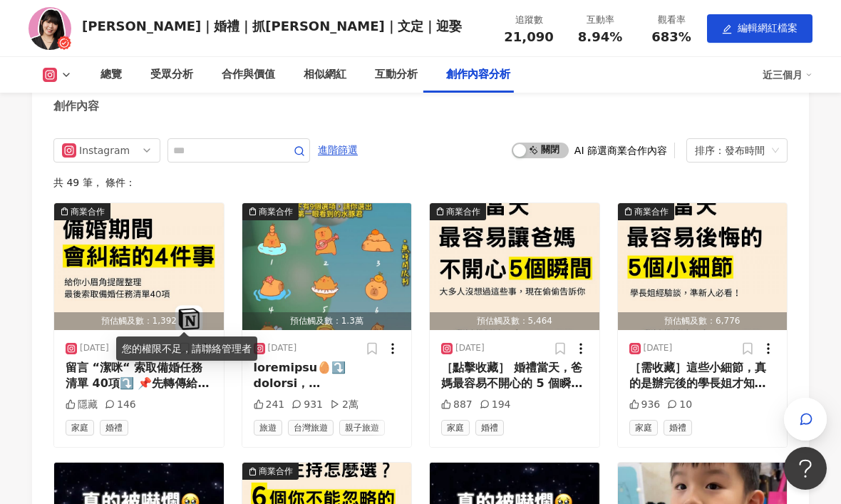 Image resolution: width=841 pixels, height=504 pixels. I want to click on button: 商業合作預估觸及數：1,392, so click(139, 267).